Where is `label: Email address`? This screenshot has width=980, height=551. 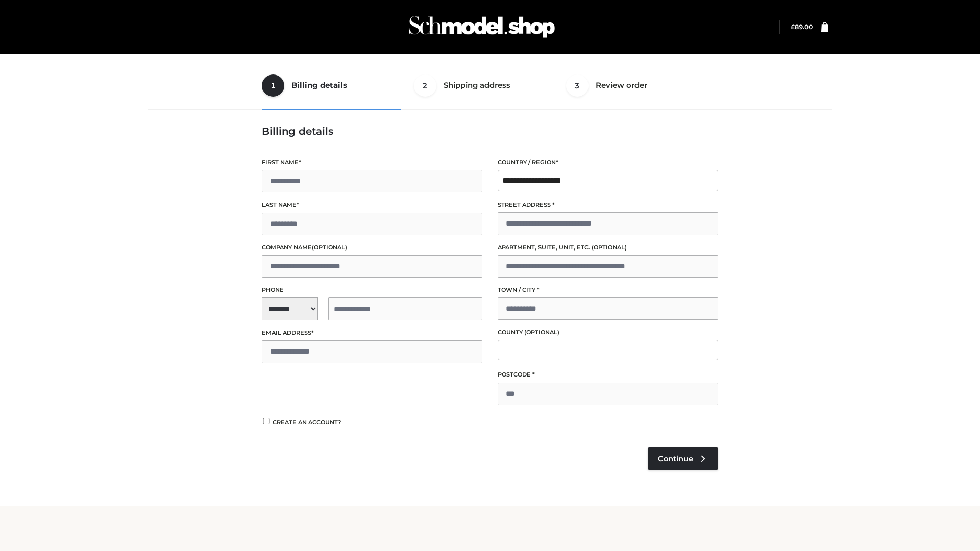
label: Email address is located at coordinates (372, 332).